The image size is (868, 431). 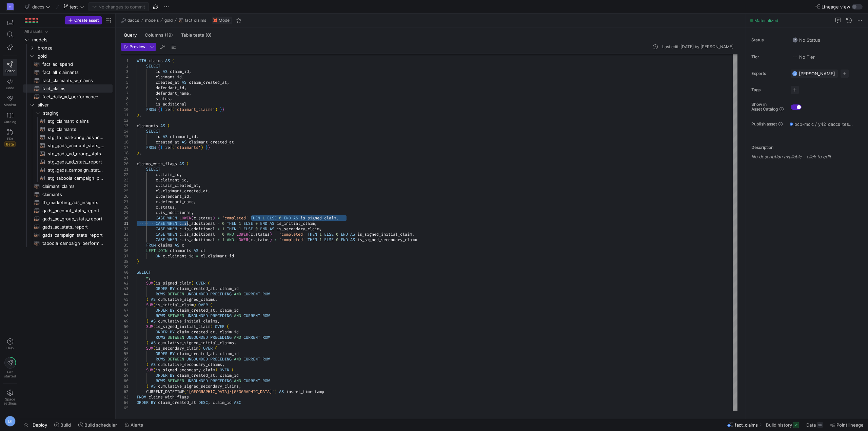 I want to click on span: (0), so click(x=209, y=35).